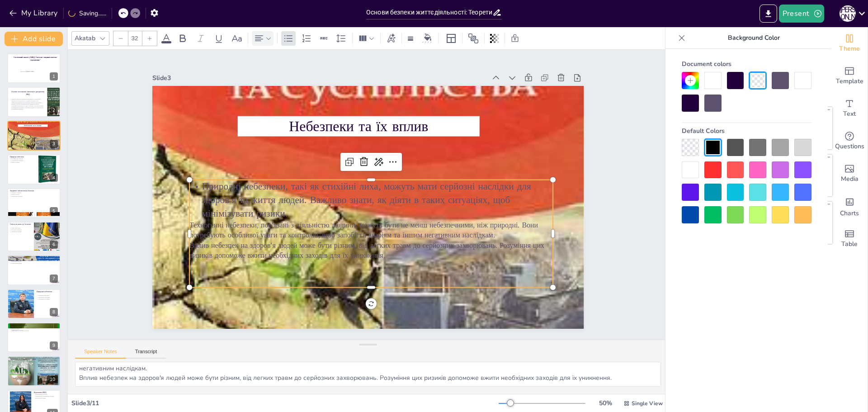 The image size is (868, 412). What do you see at coordinates (34, 191) in the screenshot?
I see `p: Завдання забезпечення безпеки` at bounding box center [34, 191].